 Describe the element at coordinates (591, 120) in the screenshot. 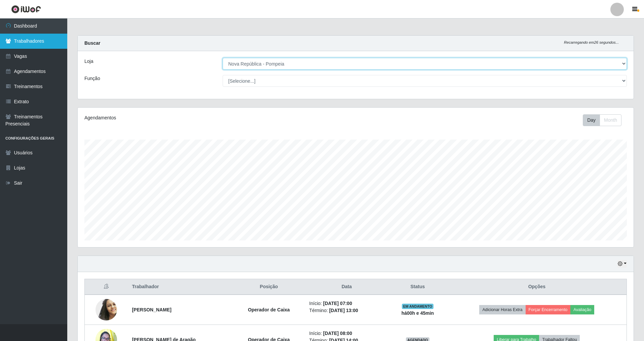

I see `button: Day` at that location.